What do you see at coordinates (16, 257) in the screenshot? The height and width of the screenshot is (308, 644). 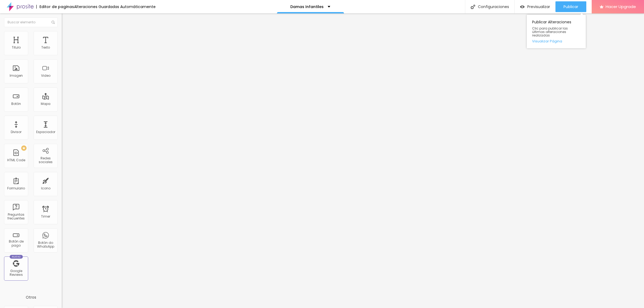 I see `div: Nuevo` at bounding box center [16, 257].